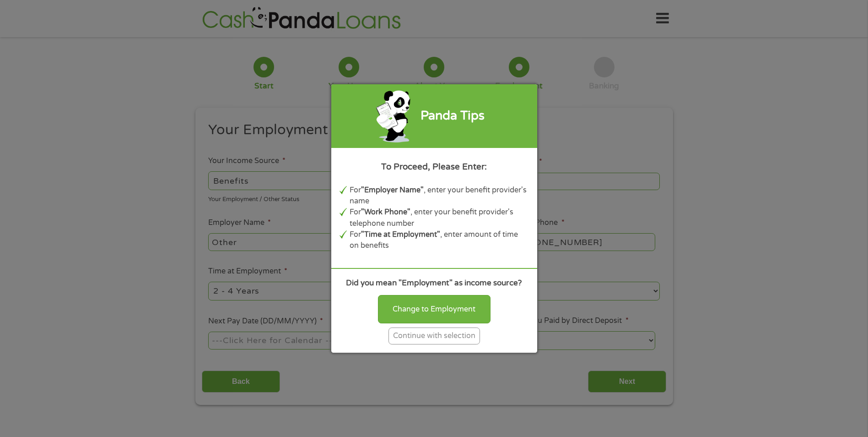 Image resolution: width=868 pixels, height=437 pixels. What do you see at coordinates (392, 190) in the screenshot?
I see `b: "Employer Name"` at bounding box center [392, 190].